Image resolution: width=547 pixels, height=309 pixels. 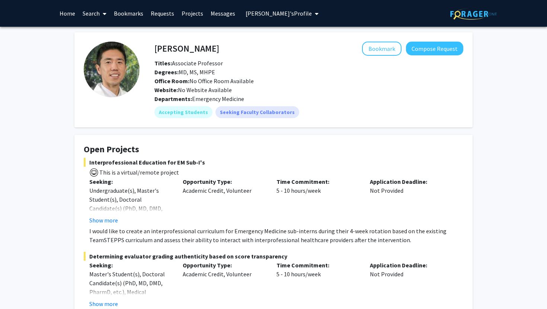 What do you see at coordinates (130, 204) in the screenshot?
I see `div: Undergraduate(s), Master's Student(s), Doctoral Candidate(s) (PhD, MD, DMD, PharmD, etc.), Faculty` at bounding box center [130, 204].